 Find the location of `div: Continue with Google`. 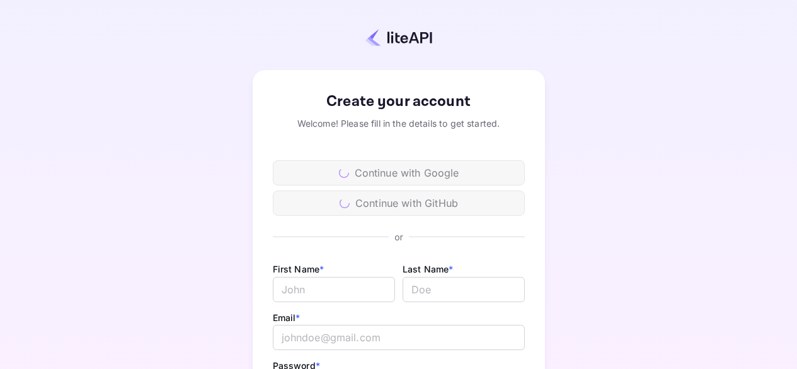

div: Continue with Google is located at coordinates (399, 173).